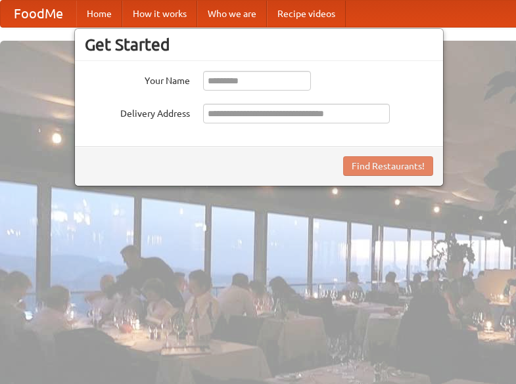 This screenshot has height=384, width=516. I want to click on a: FoodMe, so click(38, 14).